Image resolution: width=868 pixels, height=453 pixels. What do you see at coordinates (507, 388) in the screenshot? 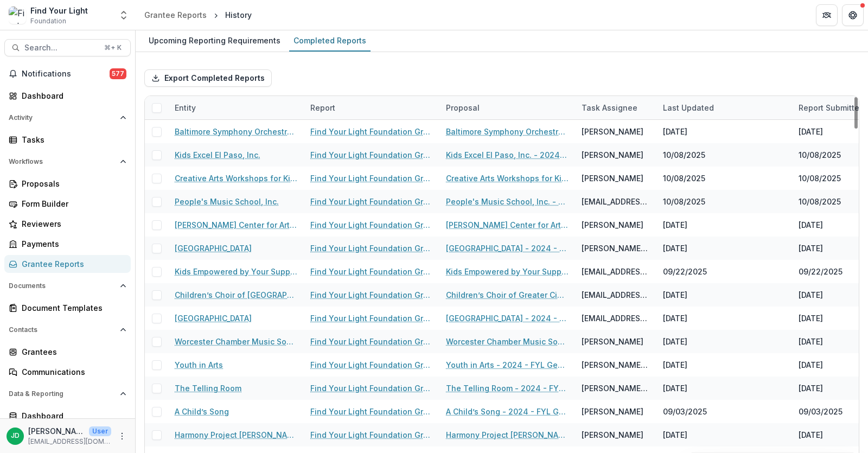
I see `a: The Telling Room - 2024 - FYL General Grant Application` at bounding box center [507, 388].